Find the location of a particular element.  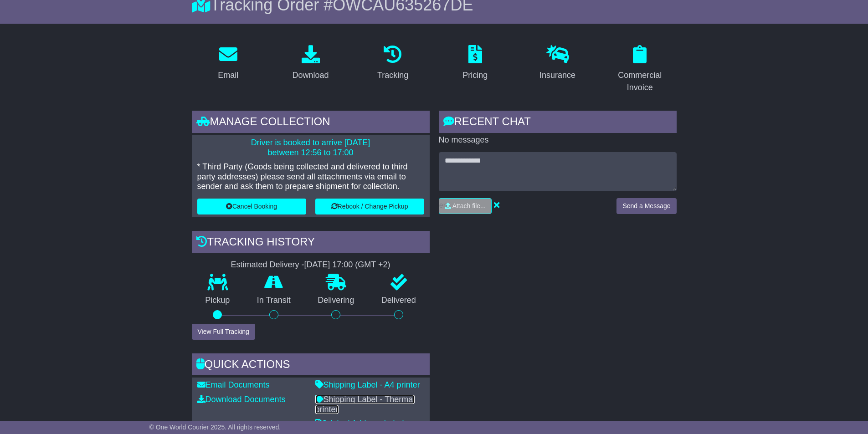

a: Email Documents is located at coordinates (233, 385).